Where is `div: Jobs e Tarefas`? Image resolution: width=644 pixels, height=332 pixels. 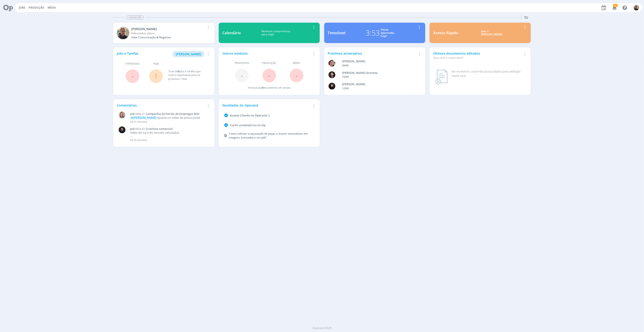
div: Jobs e Tarefas is located at coordinates (161, 54).